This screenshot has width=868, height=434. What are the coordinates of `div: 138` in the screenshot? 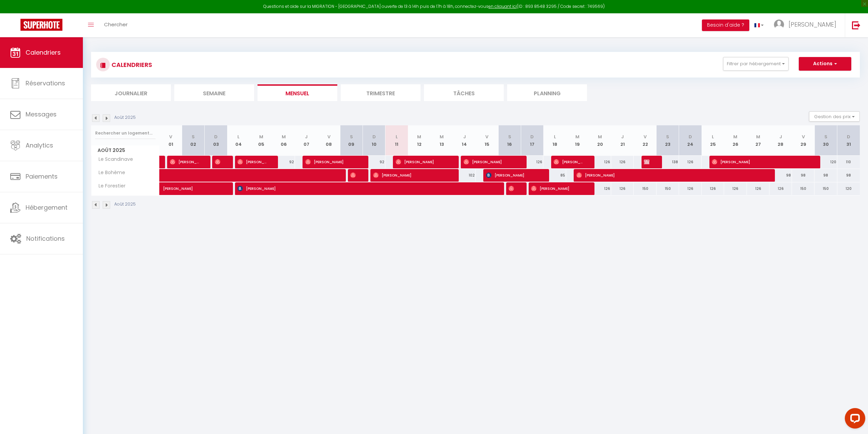 It's located at (668, 162).